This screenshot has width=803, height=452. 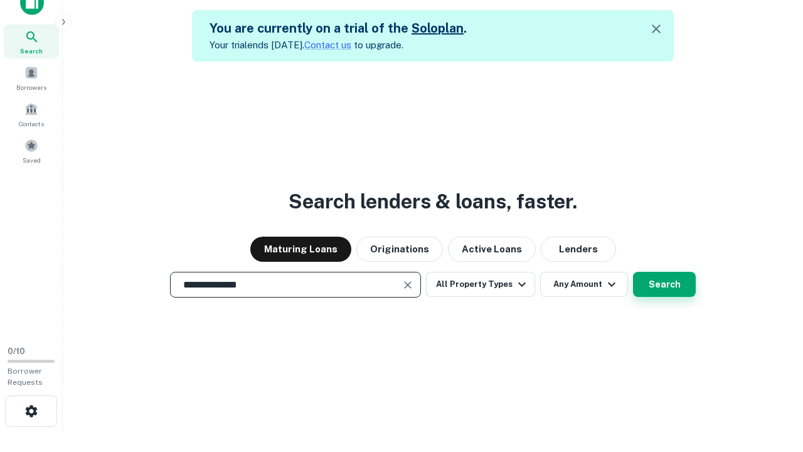 What do you see at coordinates (31, 114) in the screenshot?
I see `a: Contacts` at bounding box center [31, 114].